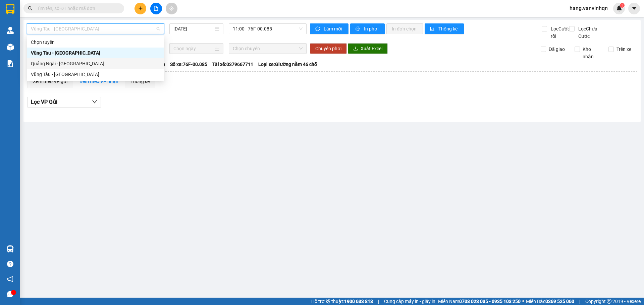 The width and height of the screenshot is (644, 305). Describe the element at coordinates (449, 29) in the screenshot. I see `span: Thống kê` at that location.